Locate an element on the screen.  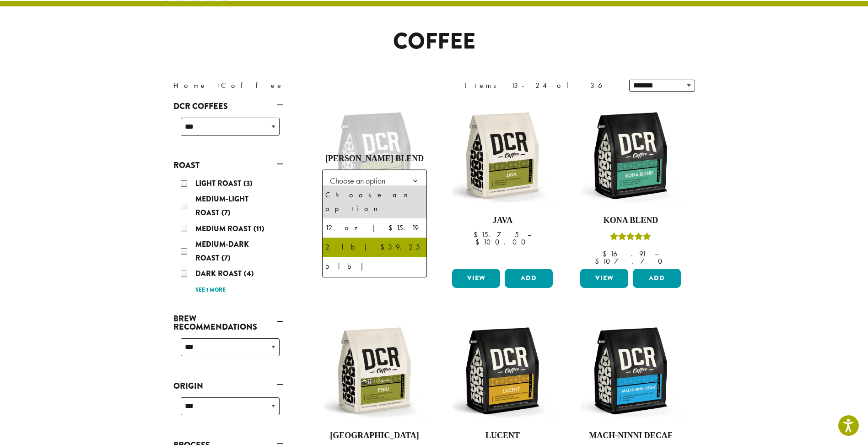
h4: Lucent is located at coordinates (503, 436).